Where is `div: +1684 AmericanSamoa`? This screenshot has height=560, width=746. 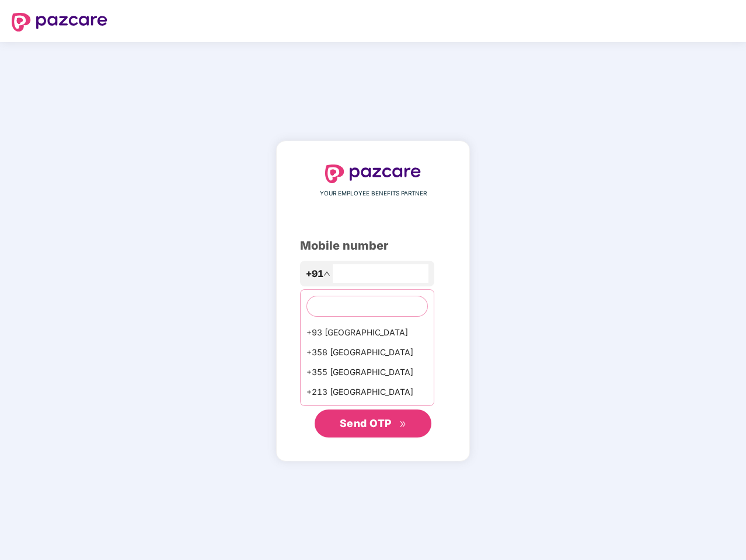 div: +1684 AmericanSamoa is located at coordinates (367, 412).